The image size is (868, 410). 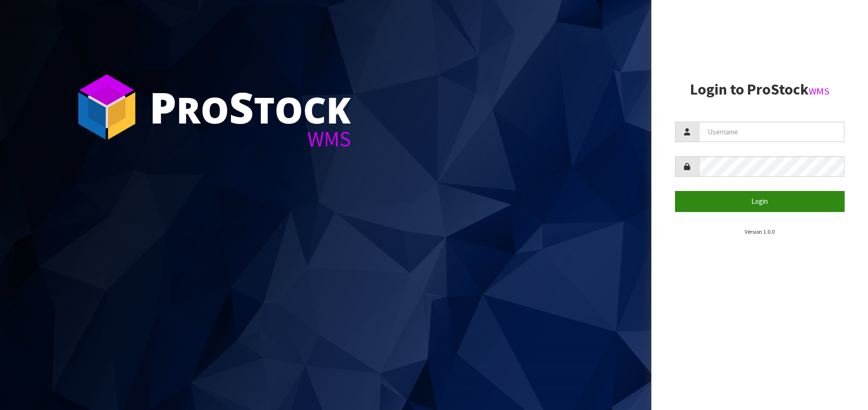 I want to click on h2: Login to ProStock, so click(x=760, y=90).